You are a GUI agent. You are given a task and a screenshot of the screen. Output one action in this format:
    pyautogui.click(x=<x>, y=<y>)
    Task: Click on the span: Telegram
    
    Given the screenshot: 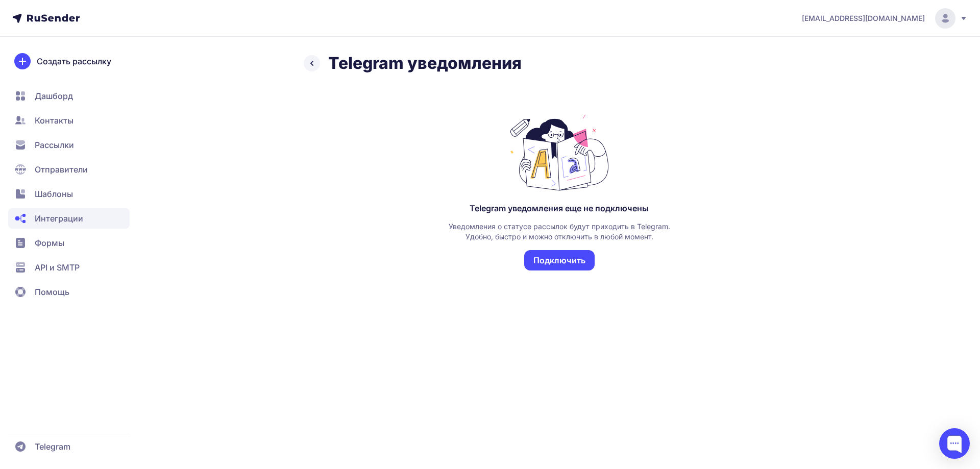 What is the action you would take?
    pyautogui.click(x=53, y=447)
    